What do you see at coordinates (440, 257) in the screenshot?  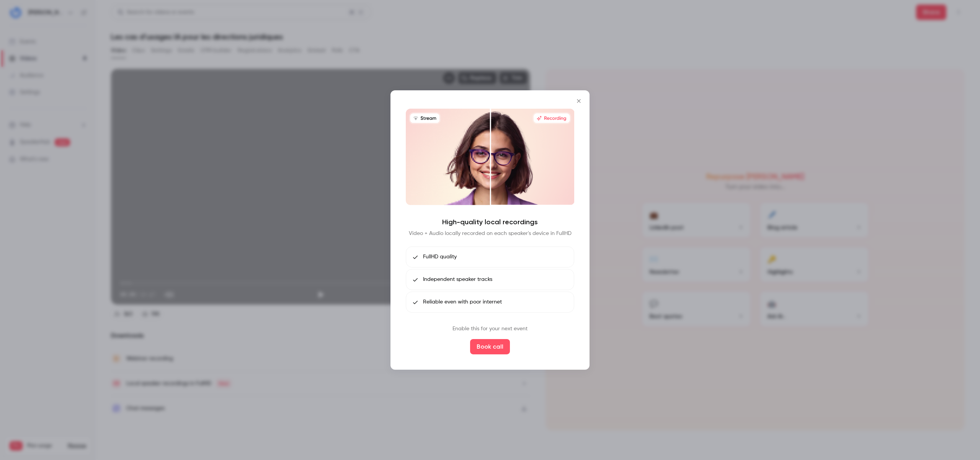 I see `span: FullHD quality` at bounding box center [440, 257].